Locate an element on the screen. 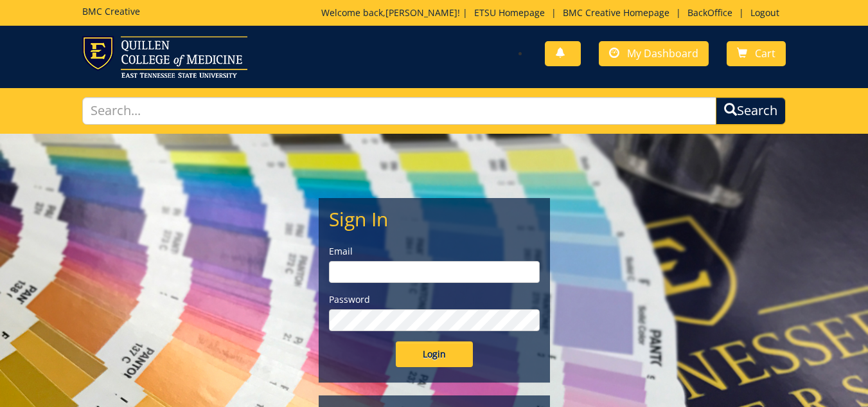  a: Cart is located at coordinates (756, 53).